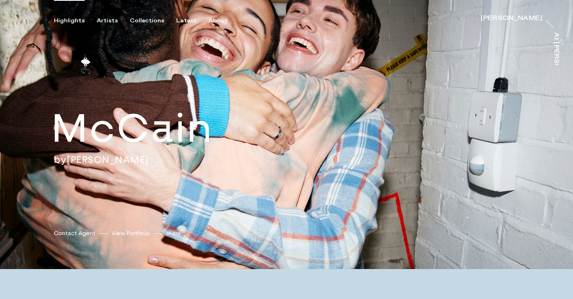 This screenshot has width=573, height=299. I want to click on div: Latest, so click(186, 21).